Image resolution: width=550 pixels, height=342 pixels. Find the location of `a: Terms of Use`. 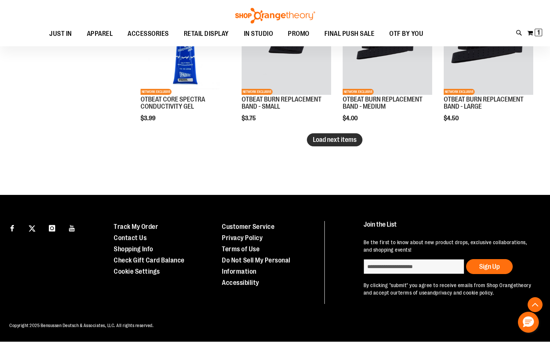

a: Terms of Use is located at coordinates (241, 249).